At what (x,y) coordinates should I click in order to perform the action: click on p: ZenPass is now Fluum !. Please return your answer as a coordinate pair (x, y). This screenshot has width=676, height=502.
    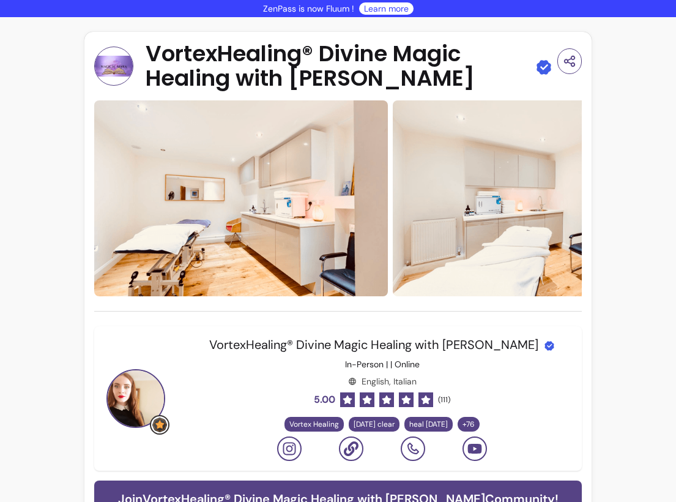
    Looking at the image, I should click on (309, 9).